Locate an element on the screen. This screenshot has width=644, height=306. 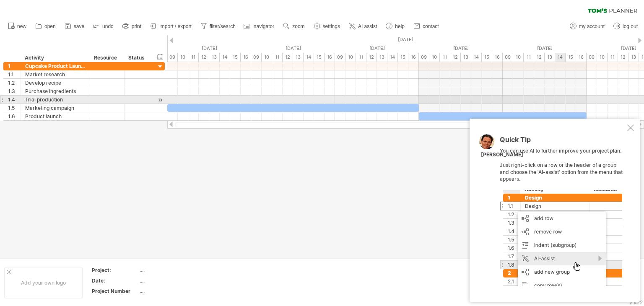
div: 1 is located at coordinates (14, 66).